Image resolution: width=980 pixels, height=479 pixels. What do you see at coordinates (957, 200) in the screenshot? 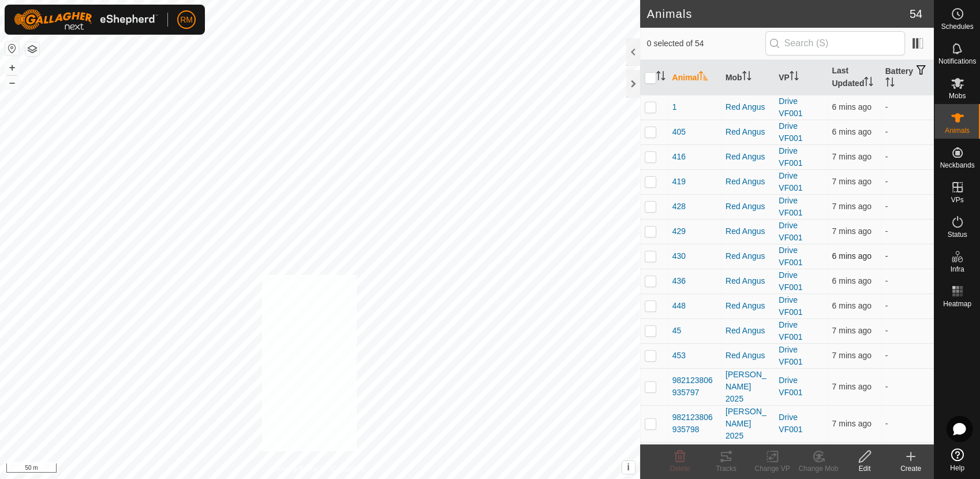
I see `span: VPs` at bounding box center [957, 200].